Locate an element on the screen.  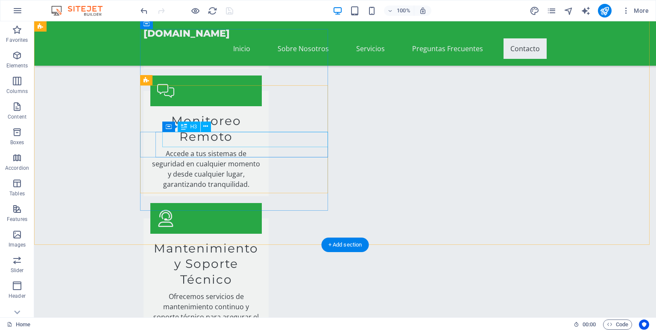
button: pages is located at coordinates (552, 11).